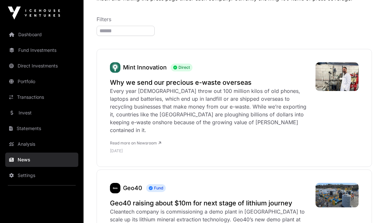 The image size is (385, 223). What do you see at coordinates (210, 203) in the screenshot?
I see `a: Geo40 raising about $10m for next stage of lithium journey` at bounding box center [210, 203].